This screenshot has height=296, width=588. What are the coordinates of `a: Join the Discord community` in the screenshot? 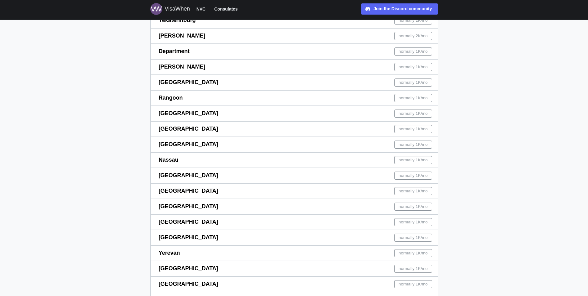 It's located at (400, 9).